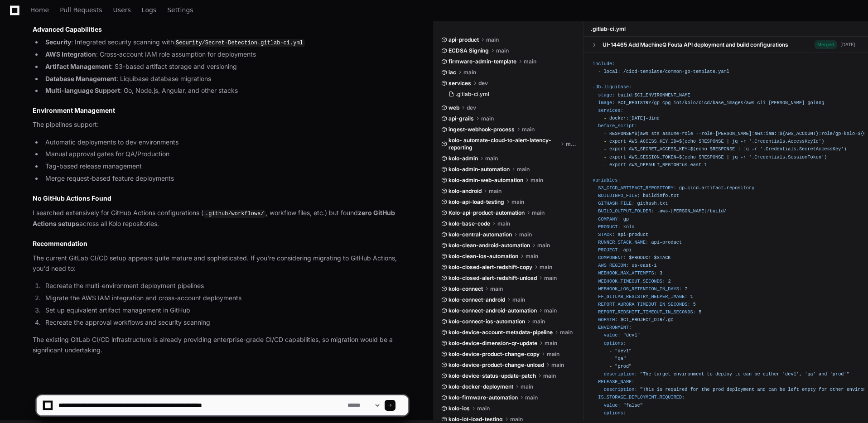 The width and height of the screenshot is (868, 423). What do you see at coordinates (610, 87) in the screenshot?
I see `span: .db-liquibase` at bounding box center [610, 87].